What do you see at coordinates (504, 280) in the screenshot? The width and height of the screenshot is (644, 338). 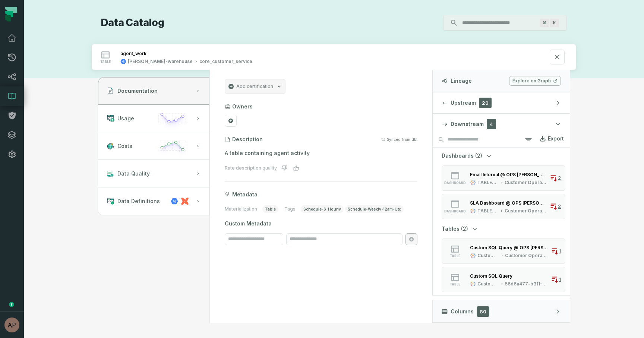 I see `button: tableCustomSQL56d6a477-b311-84c5-7166-2b06c5ae23531` at bounding box center [504, 280].